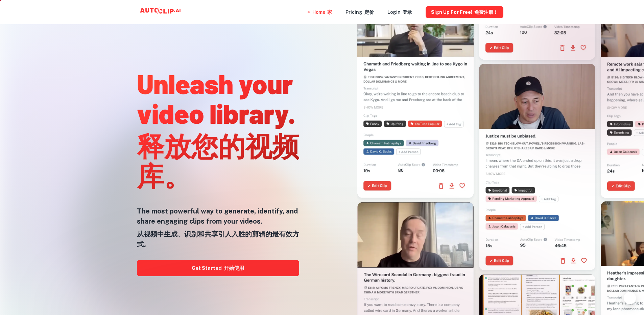 Image resolution: width=644 pixels, height=315 pixels. What do you see at coordinates (218, 239) in the screenshot?
I see `font: 从视频中生成、识别和共享引人入胜的剪辑的最有效方式。` at bounding box center [218, 239].